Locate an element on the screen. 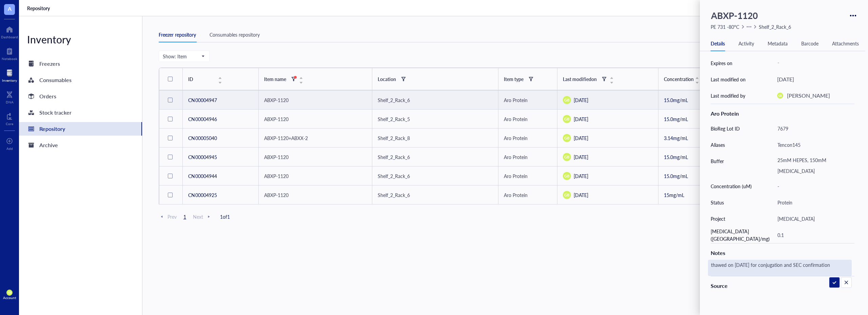  div: Attachments is located at coordinates (845, 43).